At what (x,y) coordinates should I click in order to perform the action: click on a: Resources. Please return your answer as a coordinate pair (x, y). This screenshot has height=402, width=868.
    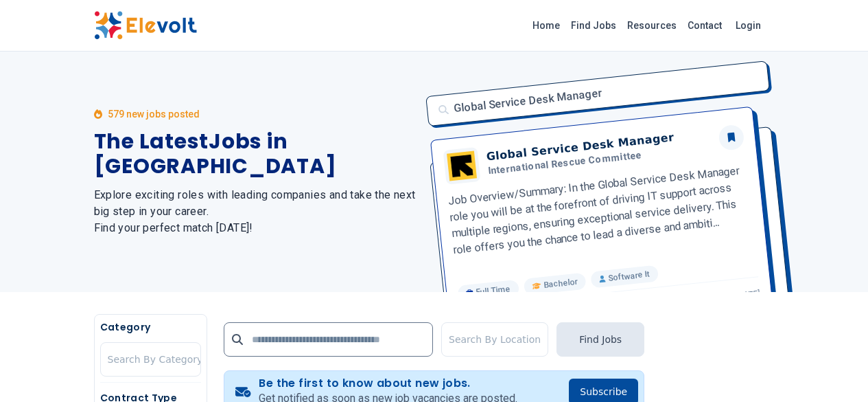
    Looking at the image, I should click on (652, 25).